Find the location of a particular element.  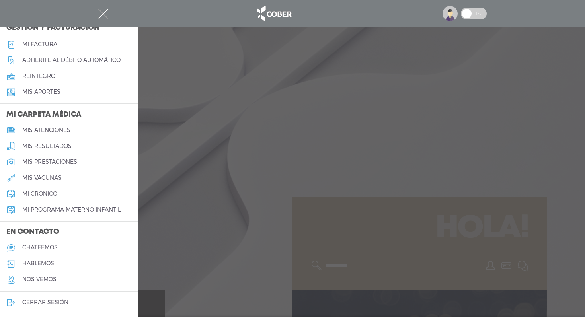

h5: Mis aportes is located at coordinates (41, 92).